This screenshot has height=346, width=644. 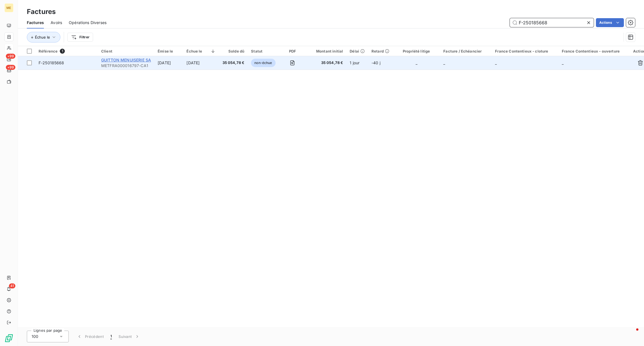 I want to click on button: Échue le, so click(x=44, y=37).